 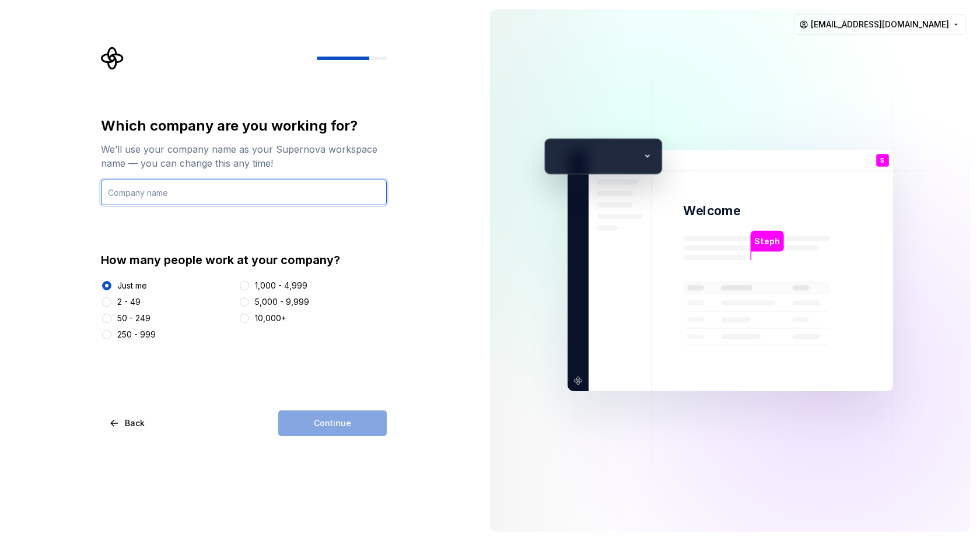 What do you see at coordinates (282, 302) in the screenshot?
I see `div: 5,000 - 9,999` at bounding box center [282, 302].